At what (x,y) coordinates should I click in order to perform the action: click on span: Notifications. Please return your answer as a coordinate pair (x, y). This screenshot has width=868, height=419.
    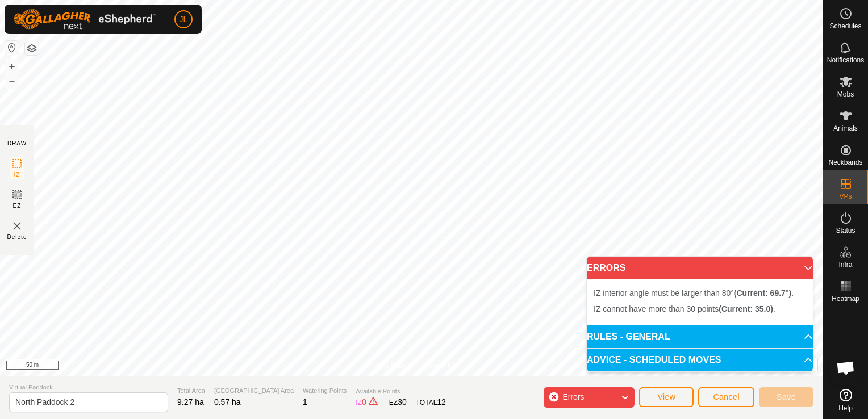
    Looking at the image, I should click on (845, 60).